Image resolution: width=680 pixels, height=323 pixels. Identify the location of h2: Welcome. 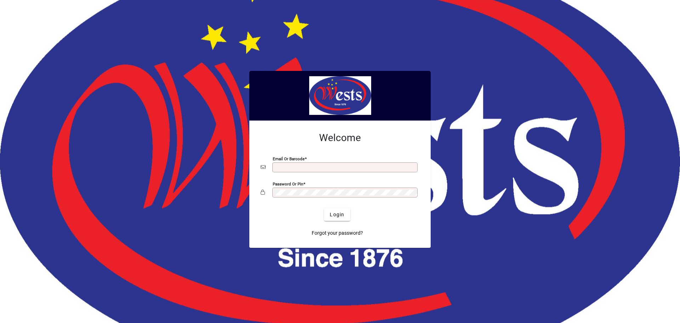
(340, 138).